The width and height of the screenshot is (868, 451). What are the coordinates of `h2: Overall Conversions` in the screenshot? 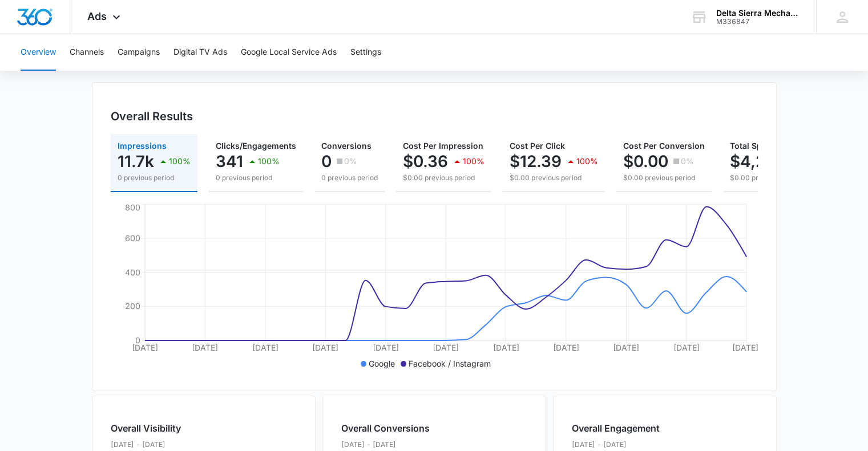 It's located at (385, 428).